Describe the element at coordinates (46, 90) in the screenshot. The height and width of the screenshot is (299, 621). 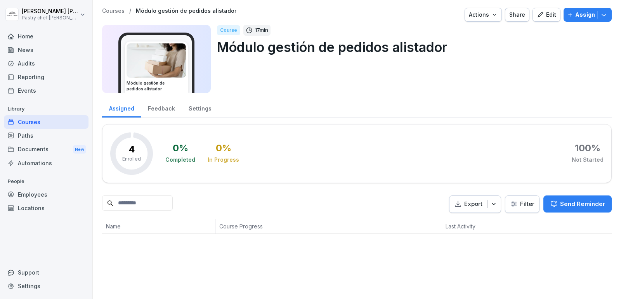
I see `div: Events` at that location.